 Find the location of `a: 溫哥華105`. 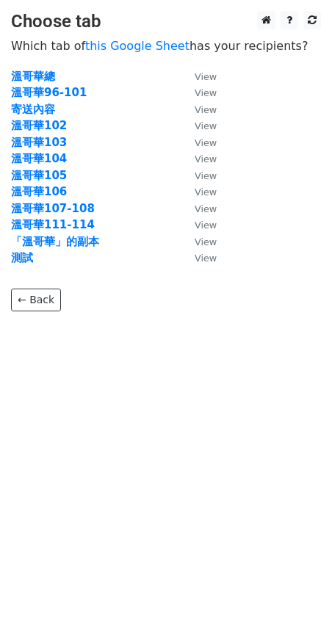

a: 溫哥華105 is located at coordinates (39, 175).